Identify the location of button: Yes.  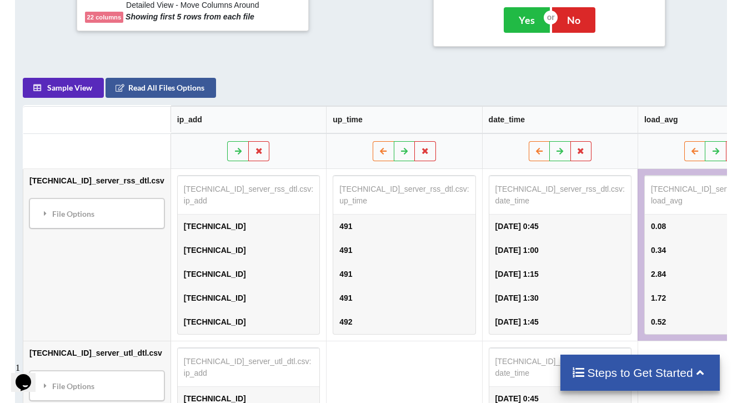
(526, 20).